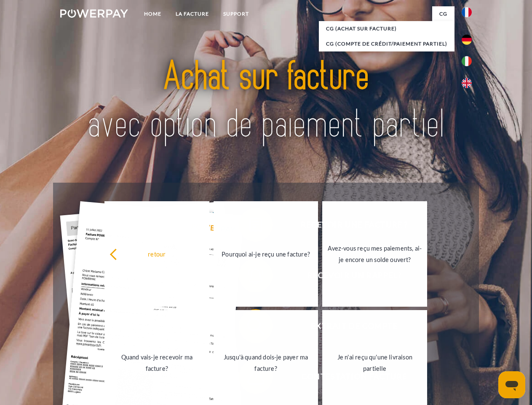 Image resolution: width=532 pixels, height=405 pixels. What do you see at coordinates (443, 14) in the screenshot?
I see `a: CG` at bounding box center [443, 14].